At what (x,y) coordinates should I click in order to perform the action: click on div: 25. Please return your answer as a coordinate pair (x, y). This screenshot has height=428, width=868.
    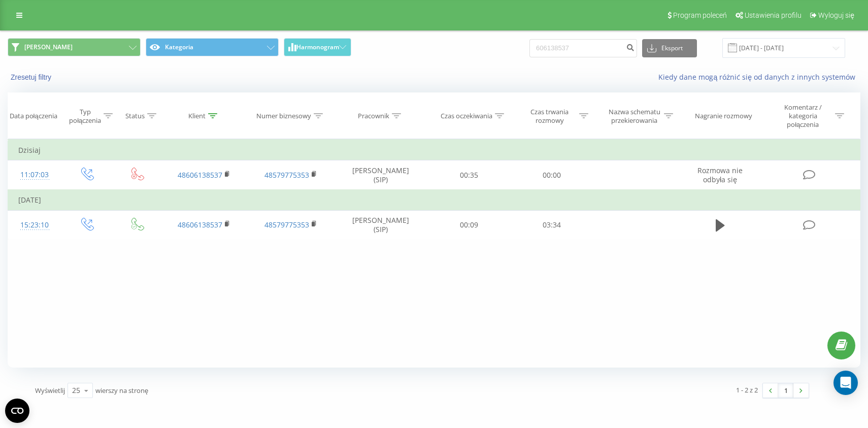
    Looking at the image, I should click on (76, 391).